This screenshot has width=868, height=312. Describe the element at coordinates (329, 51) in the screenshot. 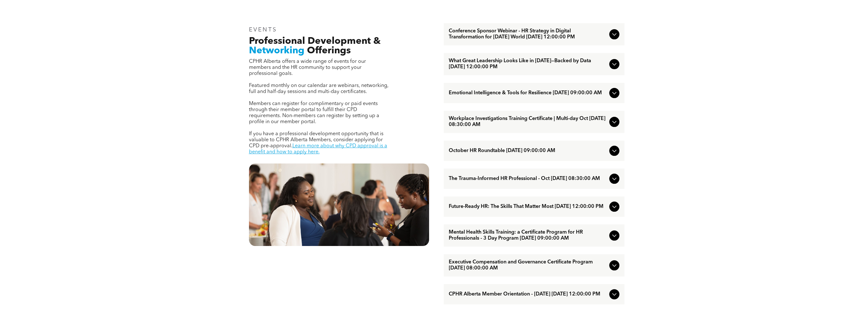

I see `span: Offerings` at that location.